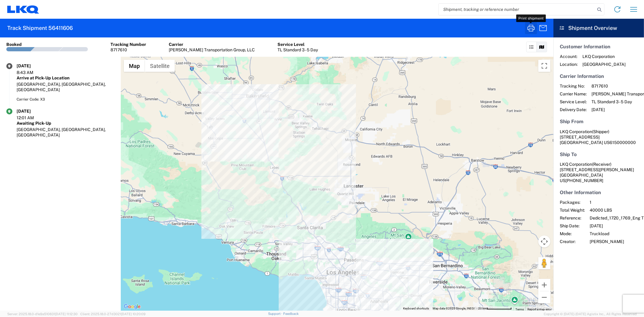  Describe the element at coordinates (128, 45) in the screenshot. I see `div: Tracking Number` at that location.